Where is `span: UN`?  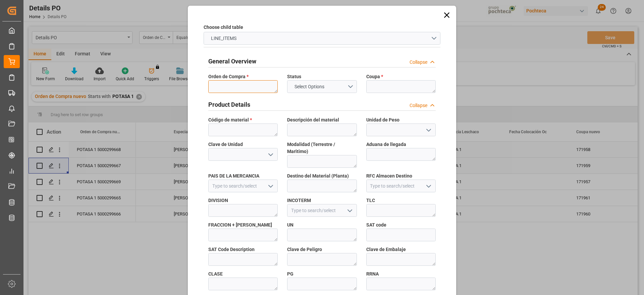 span: UN is located at coordinates (290, 225).